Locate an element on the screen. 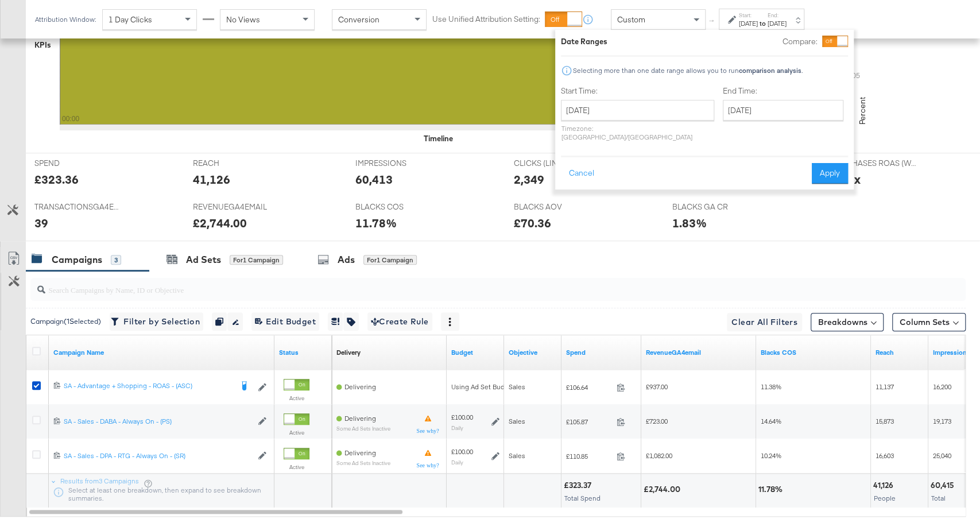 This screenshot has width=980, height=519. span: Filter by Selection is located at coordinates (156, 322).